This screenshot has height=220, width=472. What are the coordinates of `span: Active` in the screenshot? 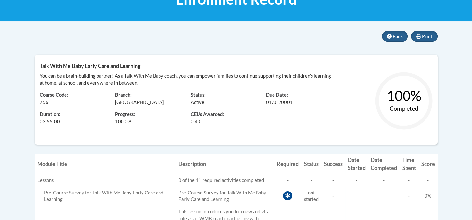 It's located at (197, 102).